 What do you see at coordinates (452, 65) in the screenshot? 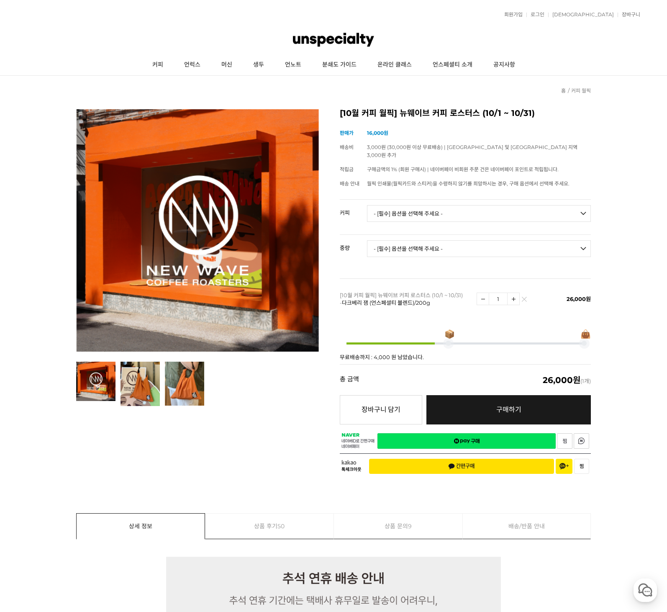
I see `a: 언스페셜티 소개` at bounding box center [452, 65].